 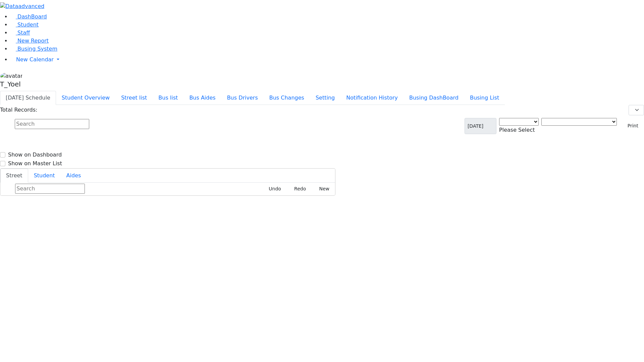 I want to click on span: Student, so click(x=28, y=24).